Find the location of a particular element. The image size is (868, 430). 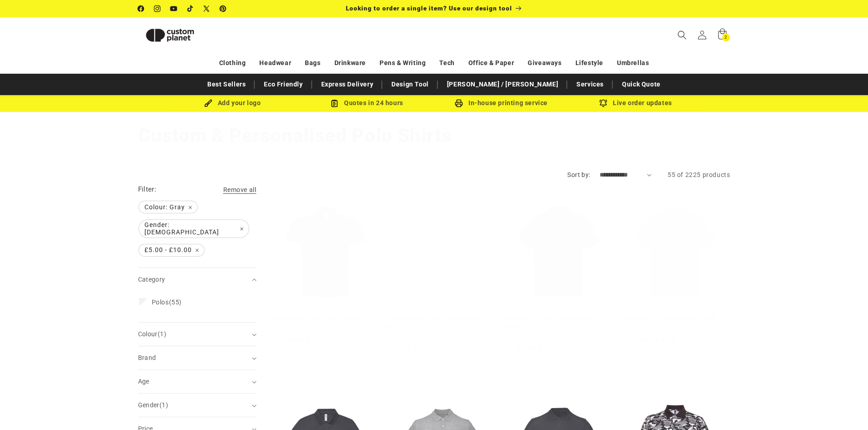

a: Quick Quote is located at coordinates (641, 85).